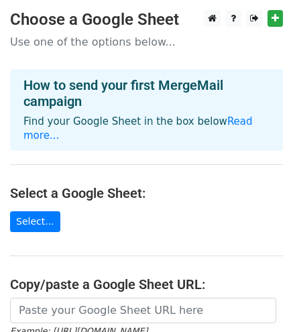  What do you see at coordinates (146, 42) in the screenshot?
I see `p: Use one of the options below...` at bounding box center [146, 42].